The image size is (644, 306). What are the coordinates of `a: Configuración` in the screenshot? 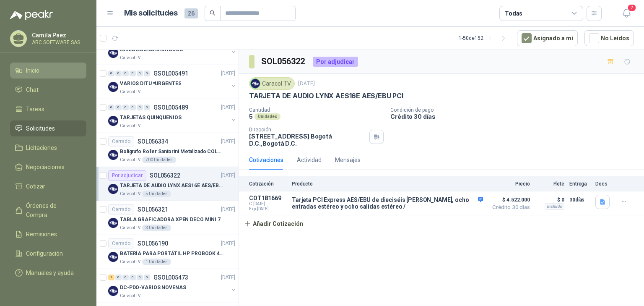 It's located at (48, 253).